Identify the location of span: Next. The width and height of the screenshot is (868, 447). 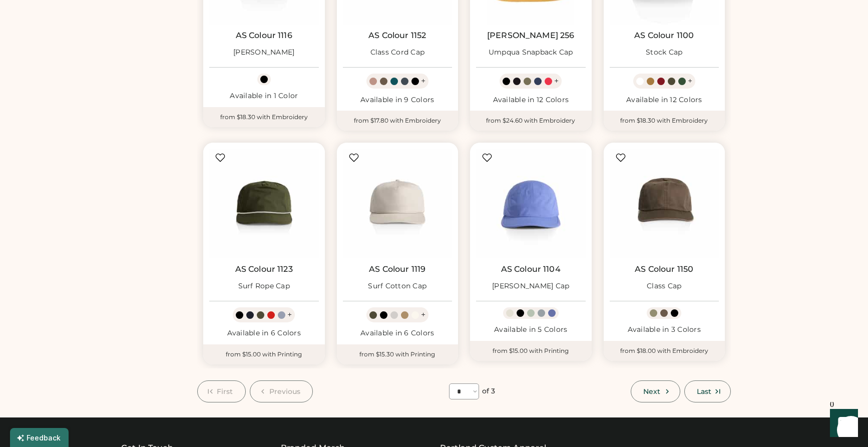
(651, 392).